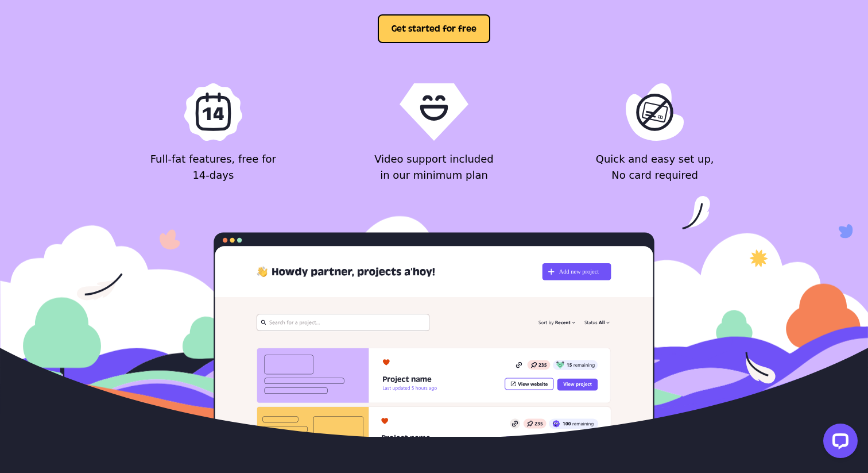  Describe the element at coordinates (434, 167) in the screenshot. I see `p: Video support included in our minimum plan` at that location.